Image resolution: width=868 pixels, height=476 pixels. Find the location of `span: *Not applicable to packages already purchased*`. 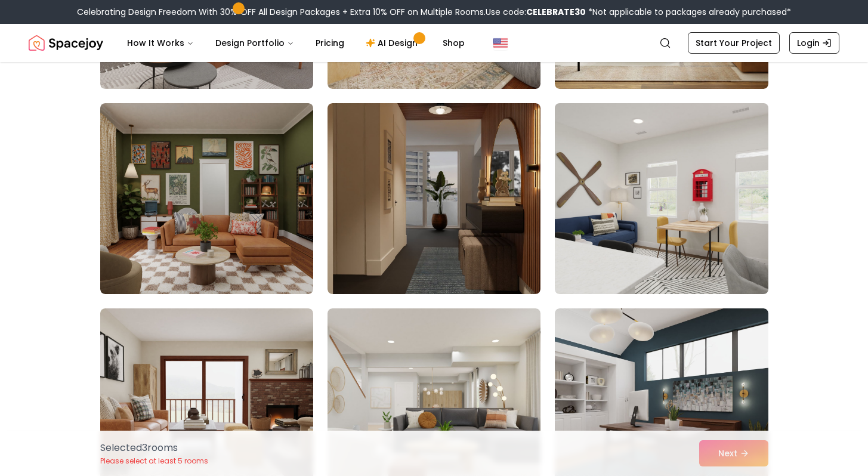

span: *Not applicable to packages already purchased* is located at coordinates (688, 12).